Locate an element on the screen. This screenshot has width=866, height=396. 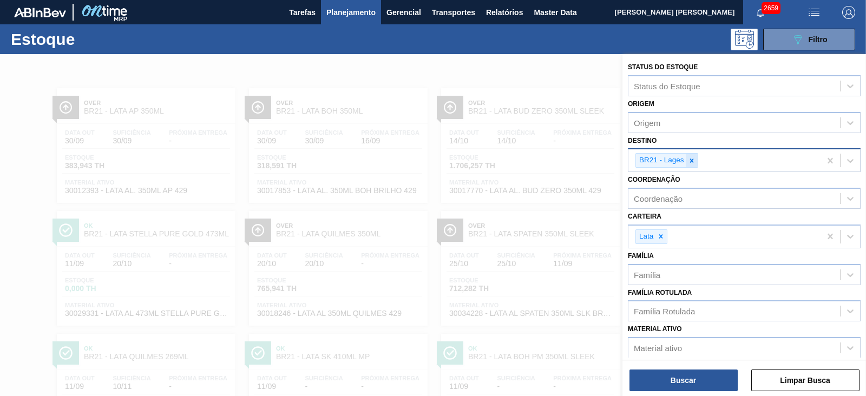
label: Carteira is located at coordinates (645, 217).